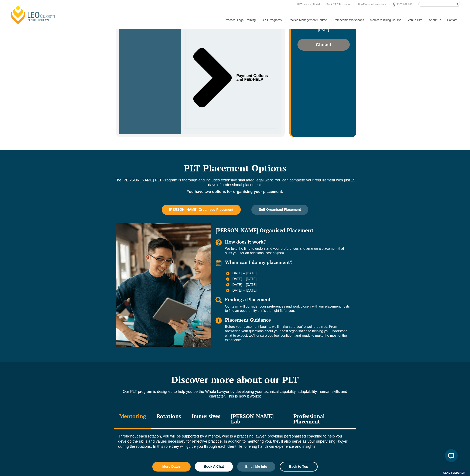 This screenshot has width=470, height=476. I want to click on a: CPD Programs, so click(272, 20).